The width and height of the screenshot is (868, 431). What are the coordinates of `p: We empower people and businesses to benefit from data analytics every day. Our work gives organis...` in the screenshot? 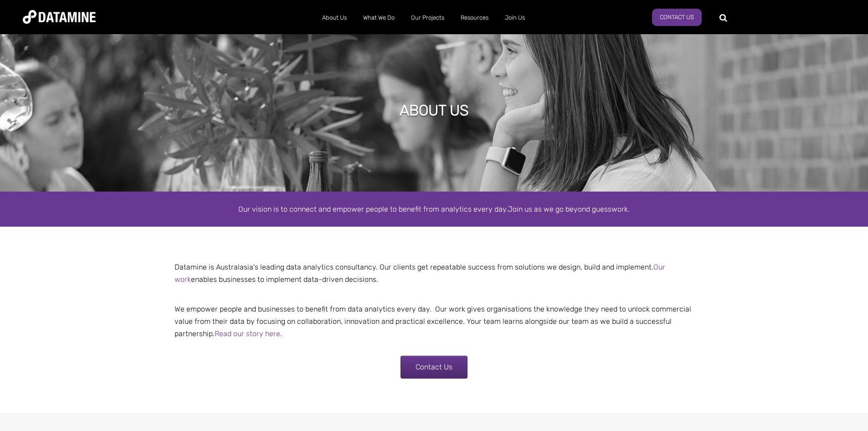 It's located at (434, 315).